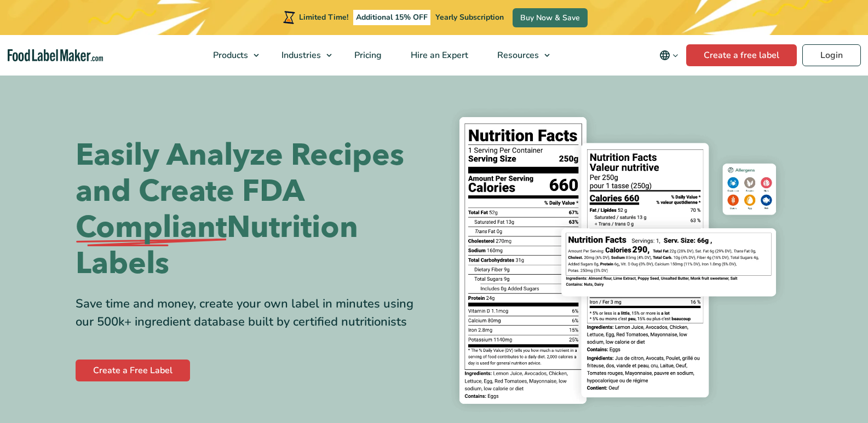  What do you see at coordinates (324, 17) in the screenshot?
I see `span: Limited Time!` at bounding box center [324, 17].